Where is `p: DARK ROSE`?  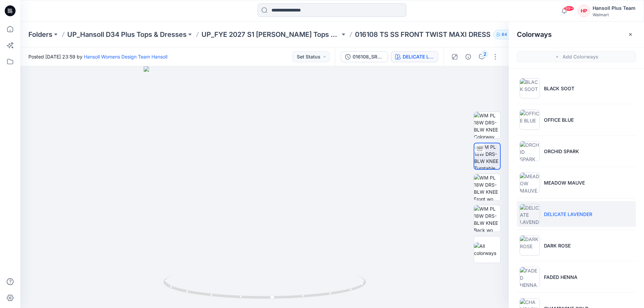
p: DARK ROSE is located at coordinates (557, 245).